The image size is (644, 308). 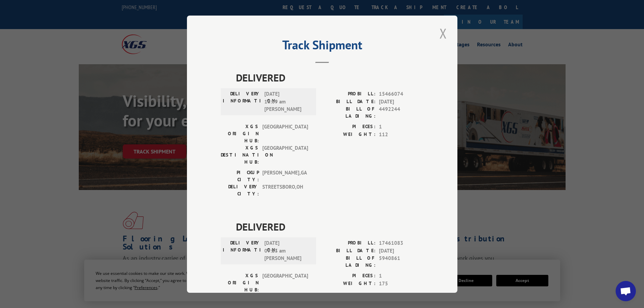 What do you see at coordinates (401, 243) in the screenshot?
I see `span: 17461083` at bounding box center [401, 243].